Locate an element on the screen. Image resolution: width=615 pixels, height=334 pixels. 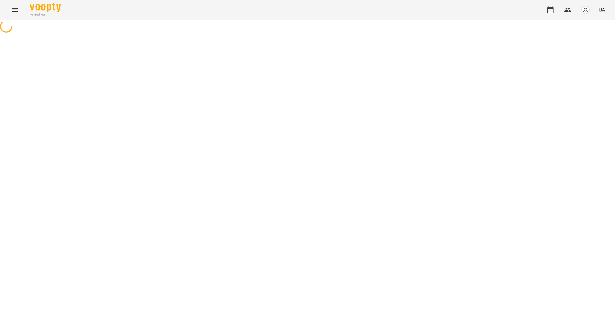
span: For Business is located at coordinates (45, 15).